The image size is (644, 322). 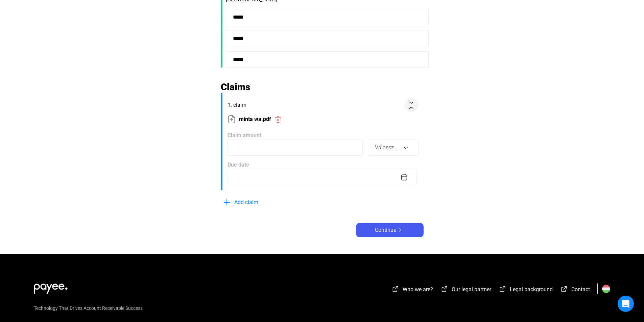 I want to click on button: plus-blueAdd claim, so click(x=271, y=202).